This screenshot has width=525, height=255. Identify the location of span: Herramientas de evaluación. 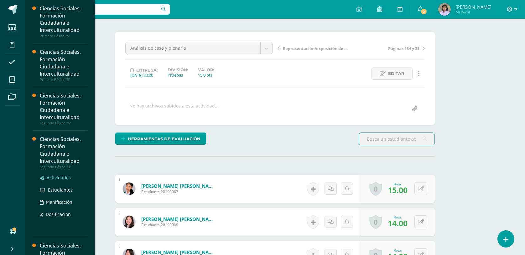
(164, 139).